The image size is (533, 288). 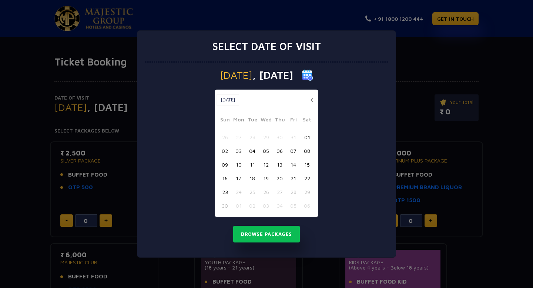 What do you see at coordinates (238, 192) in the screenshot?
I see `button: 24` at bounding box center [238, 192].